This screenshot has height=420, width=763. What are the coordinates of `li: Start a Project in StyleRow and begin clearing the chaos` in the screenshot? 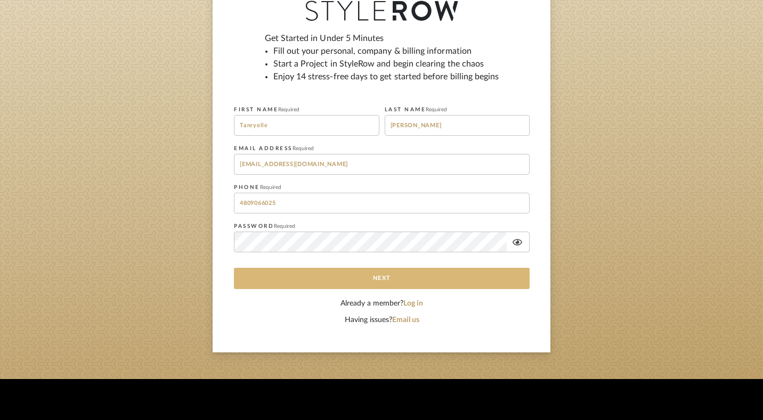 It's located at (386, 64).